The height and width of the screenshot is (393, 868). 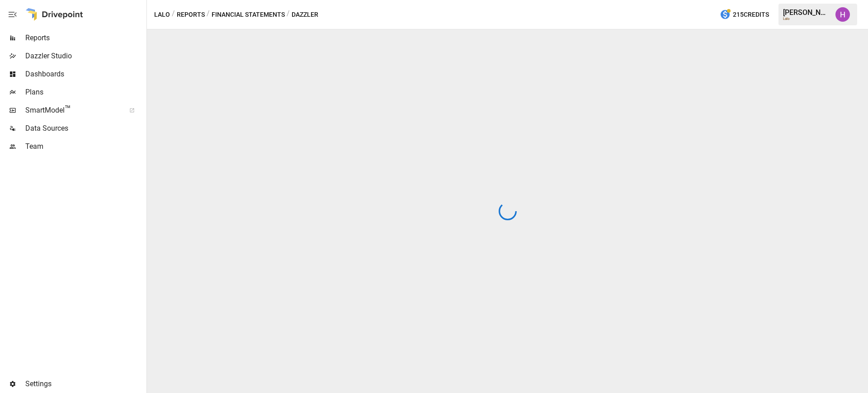 What do you see at coordinates (842, 15) in the screenshot?
I see `img: Harry Antonio` at bounding box center [842, 15].